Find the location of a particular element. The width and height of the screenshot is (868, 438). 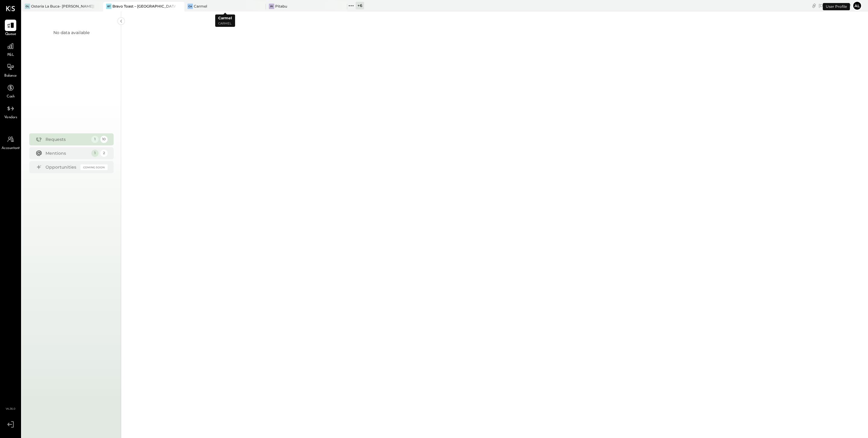

div: 10 is located at coordinates (104, 139).